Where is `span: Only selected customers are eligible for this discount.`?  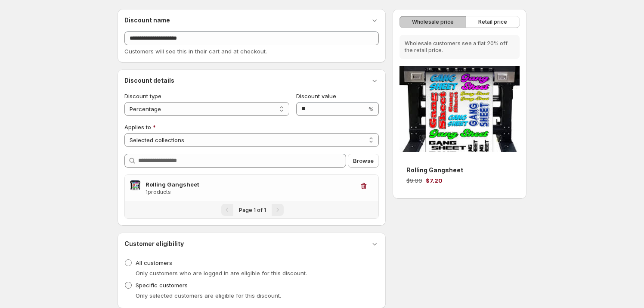 span: Only selected customers are eligible for this discount. is located at coordinates (208, 295).